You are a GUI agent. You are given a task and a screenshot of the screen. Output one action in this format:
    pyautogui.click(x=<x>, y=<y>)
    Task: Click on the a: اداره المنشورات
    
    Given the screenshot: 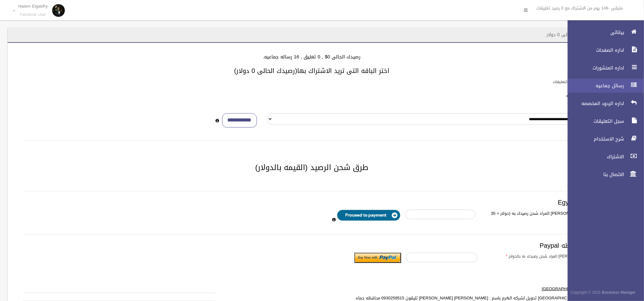 What is the action you would take?
    pyautogui.click(x=603, y=68)
    